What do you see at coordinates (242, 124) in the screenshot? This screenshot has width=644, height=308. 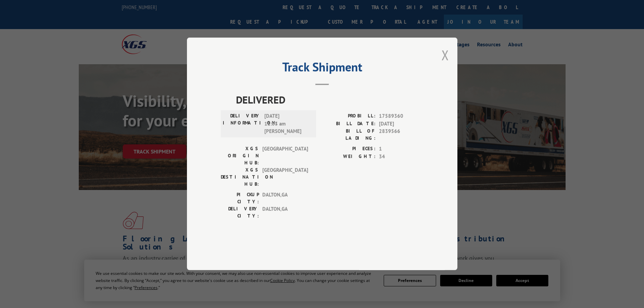 I see `label: DELIVERY INFORMATION:` at bounding box center [242, 124].